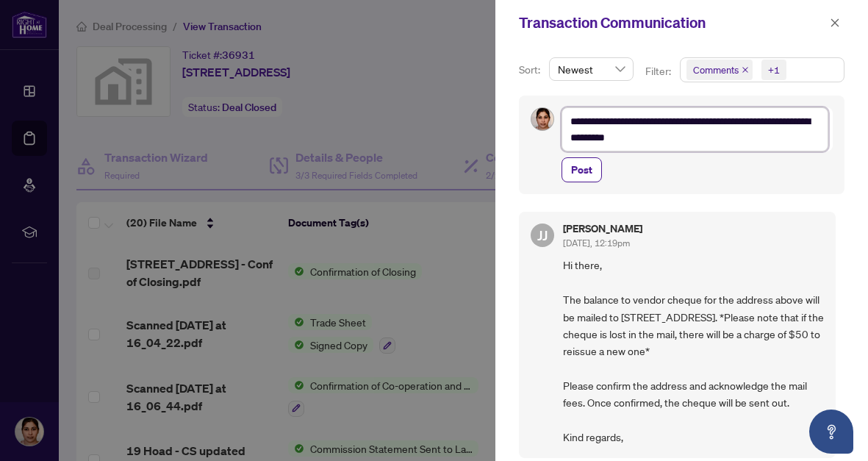  What do you see at coordinates (582, 170) in the screenshot?
I see `span: Post` at bounding box center [582, 170].